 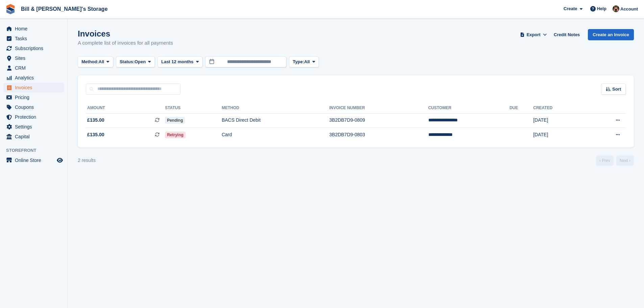 What do you see at coordinates (125, 33) in the screenshot?
I see `h1: Invoices` at bounding box center [125, 33].